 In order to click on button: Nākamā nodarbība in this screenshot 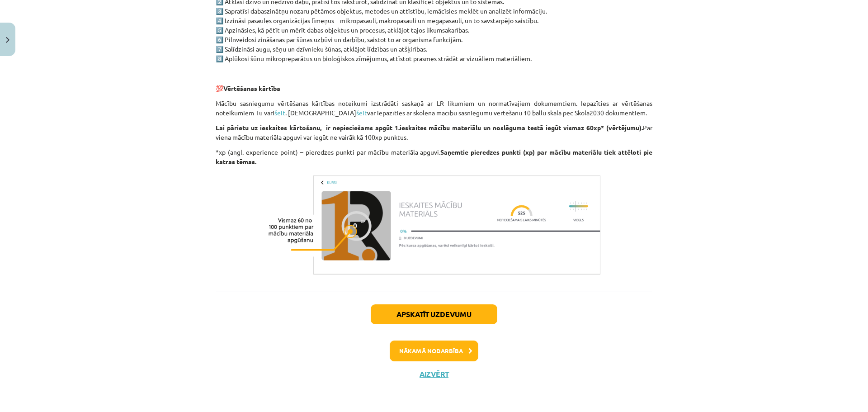, I will do `click(434, 351)`.